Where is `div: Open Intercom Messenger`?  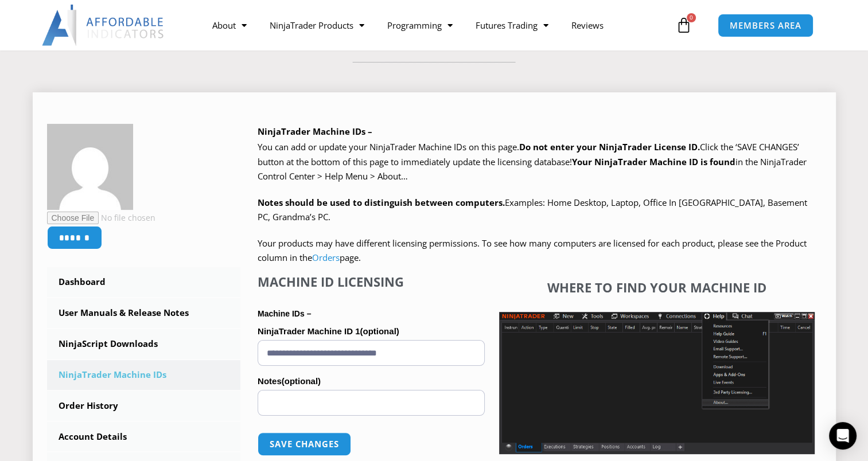
div: Open Intercom Messenger is located at coordinates (843, 436).